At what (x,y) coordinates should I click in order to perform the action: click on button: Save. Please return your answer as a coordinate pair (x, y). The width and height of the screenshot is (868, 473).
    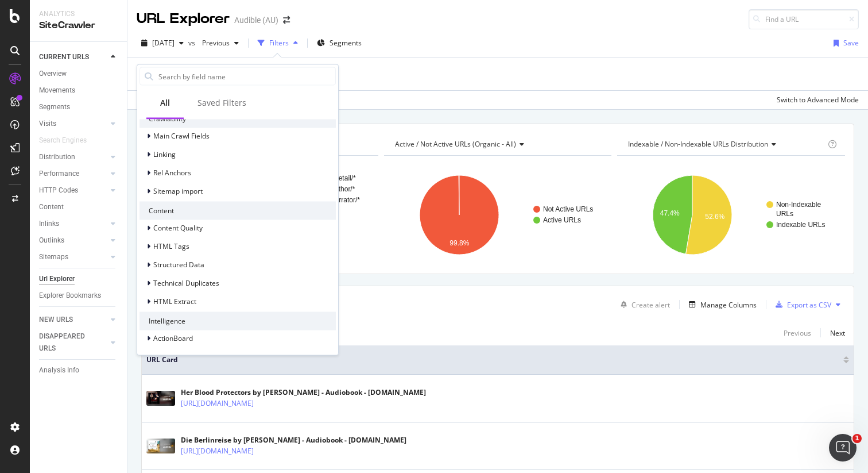
    Looking at the image, I should click on (844, 43).